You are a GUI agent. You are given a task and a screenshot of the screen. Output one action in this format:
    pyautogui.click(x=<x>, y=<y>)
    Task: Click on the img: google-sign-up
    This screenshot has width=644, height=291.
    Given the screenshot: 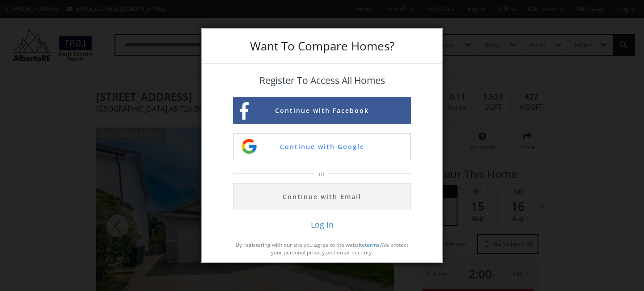 What is the action you would take?
    pyautogui.click(x=249, y=147)
    